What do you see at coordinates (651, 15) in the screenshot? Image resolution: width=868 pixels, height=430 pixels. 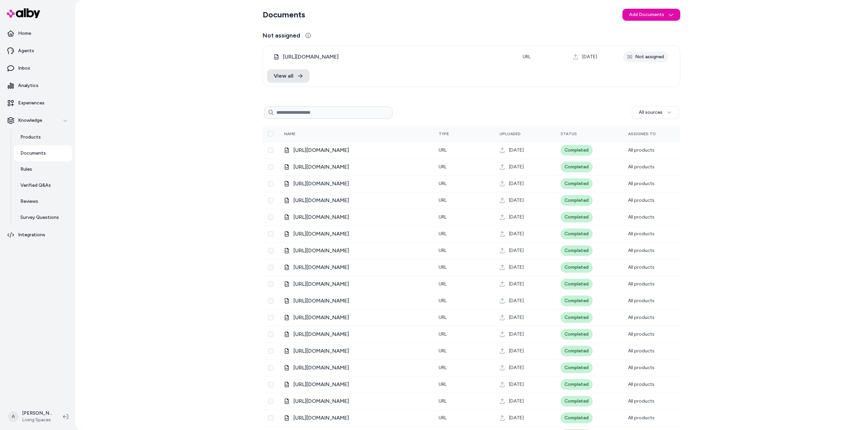 I see `button: Add Documents` at bounding box center [651, 15].